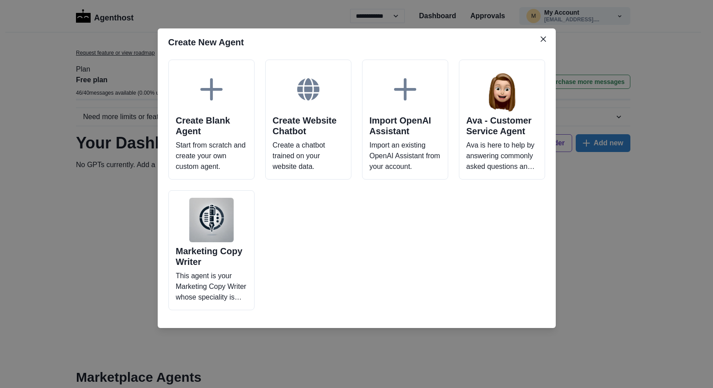 The image size is (713, 388). Describe the element at coordinates (544, 39) in the screenshot. I see `button: Close` at that location.